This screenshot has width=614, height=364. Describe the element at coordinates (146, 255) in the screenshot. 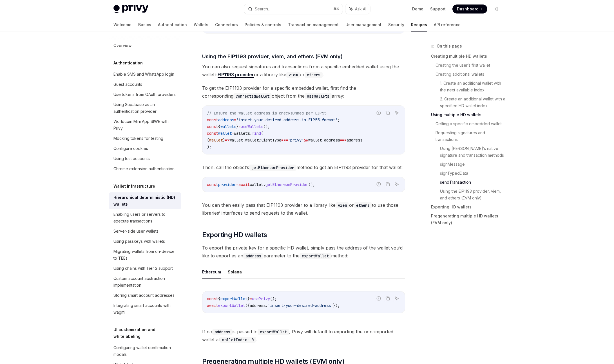

I see `div: Migrating wallets from on-device to TEEs` at that location.